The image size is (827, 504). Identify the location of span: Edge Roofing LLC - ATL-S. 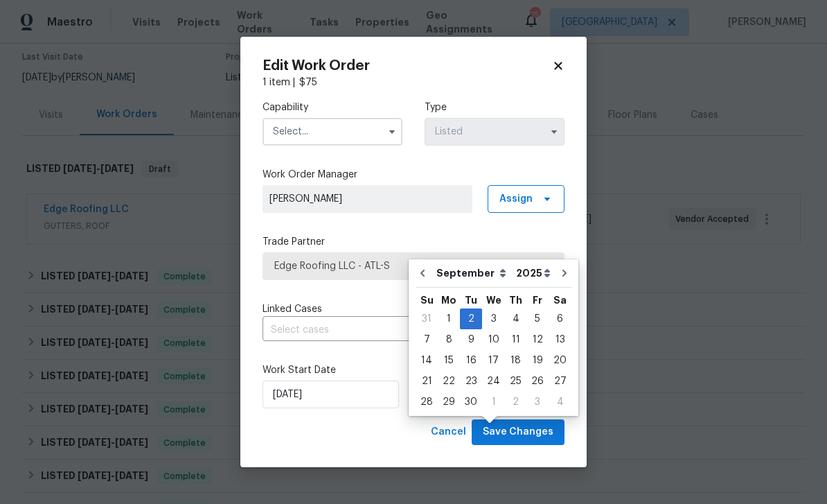
(414, 266).